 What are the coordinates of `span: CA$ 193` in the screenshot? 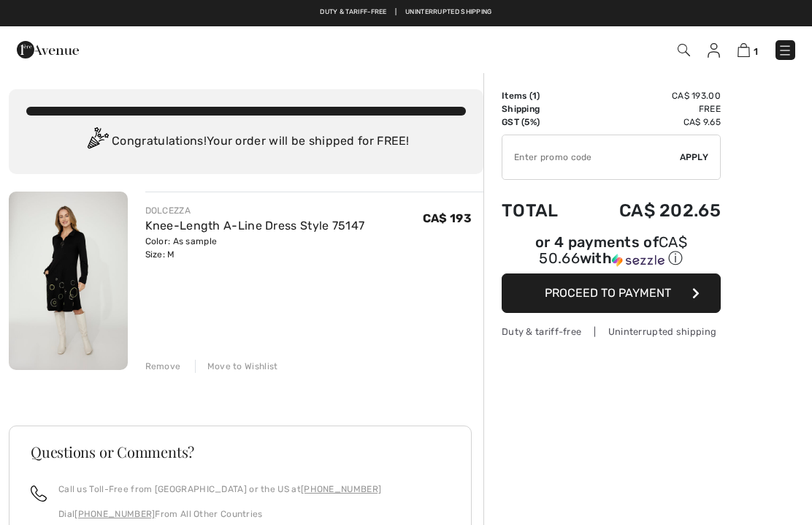 It's located at (447, 218).